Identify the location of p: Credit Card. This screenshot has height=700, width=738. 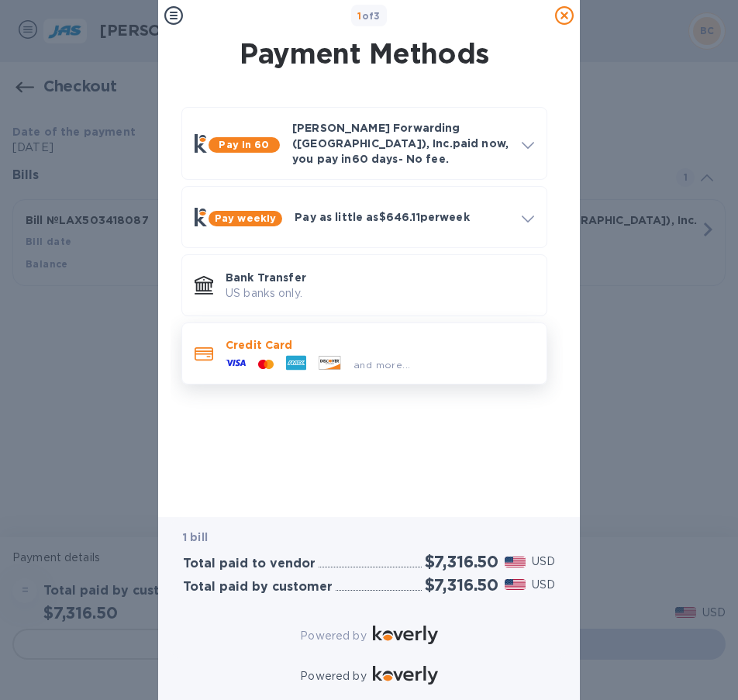
(380, 344).